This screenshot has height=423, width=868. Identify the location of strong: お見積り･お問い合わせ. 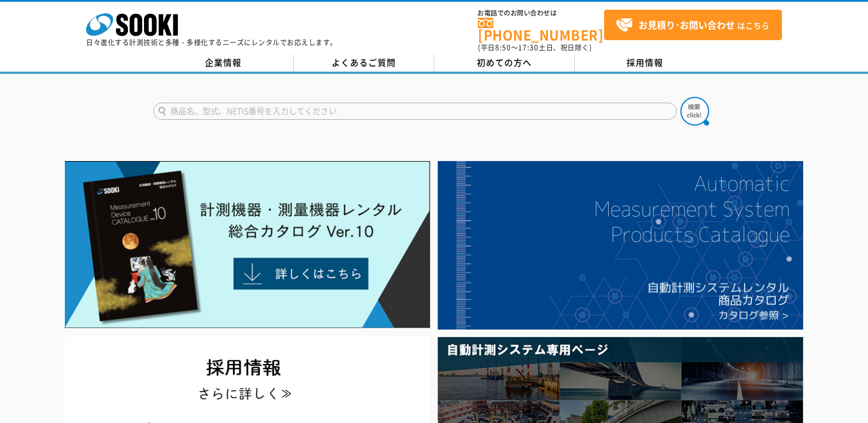
(687, 25).